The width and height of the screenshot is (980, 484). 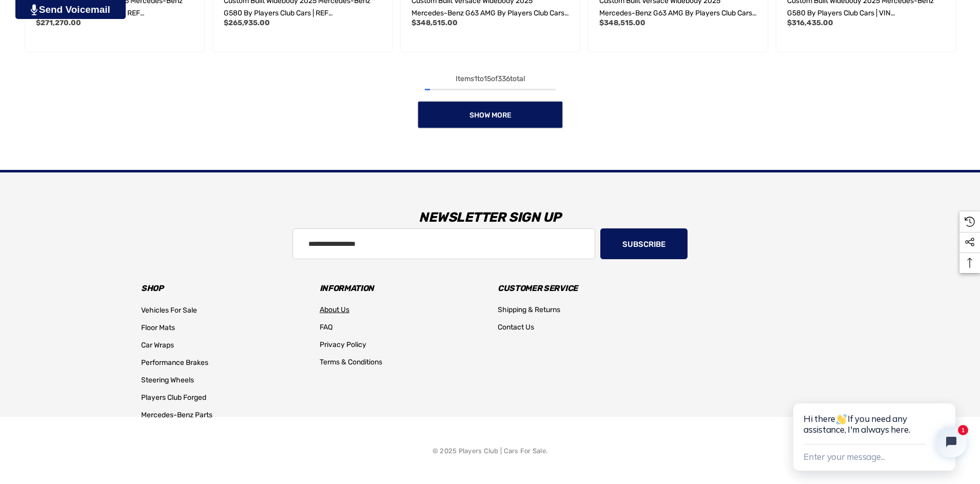 I want to click on span: FAQ, so click(x=326, y=327).